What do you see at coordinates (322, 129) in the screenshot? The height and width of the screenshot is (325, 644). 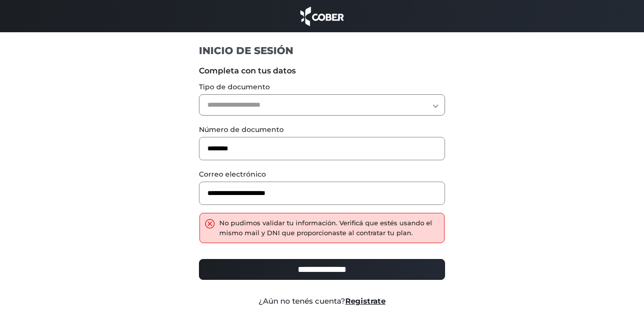 I see `label: Número de documento` at bounding box center [322, 129].